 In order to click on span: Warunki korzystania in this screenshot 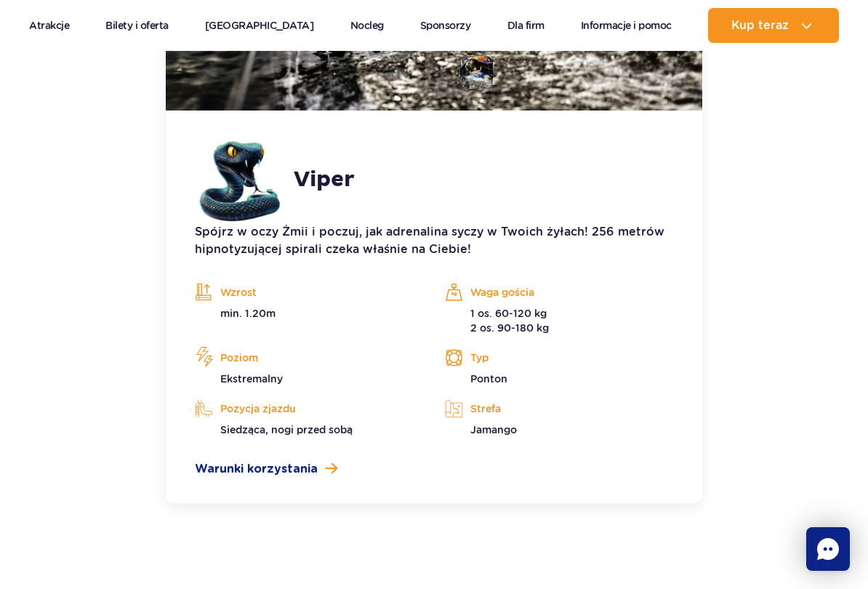, I will do `click(256, 469)`.